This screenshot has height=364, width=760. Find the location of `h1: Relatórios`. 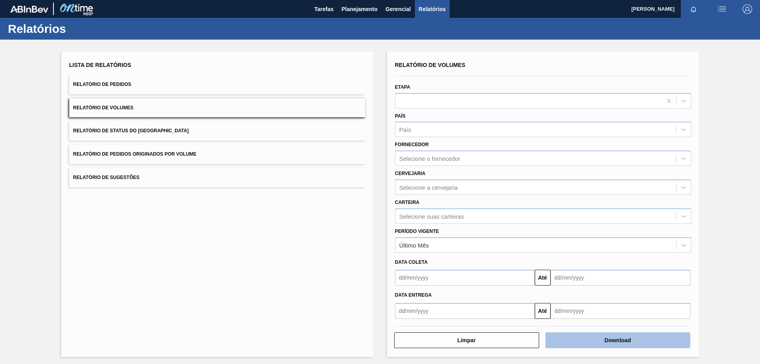

h1: Relatórios is located at coordinates (78, 29).